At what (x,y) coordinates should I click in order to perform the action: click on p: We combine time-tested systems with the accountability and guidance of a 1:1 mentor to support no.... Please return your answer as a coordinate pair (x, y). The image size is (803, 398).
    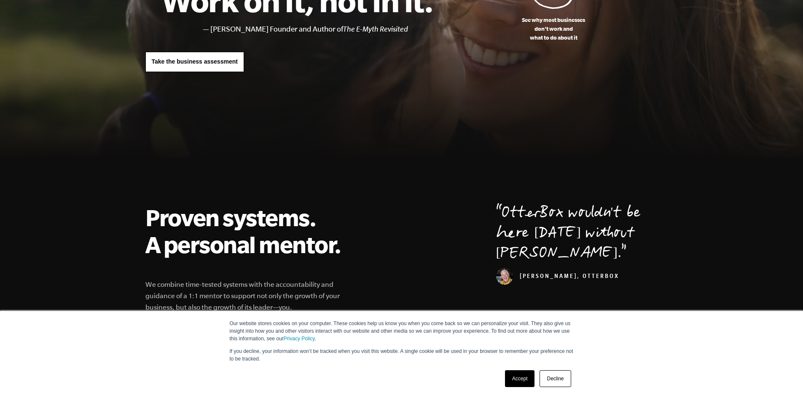
    Looking at the image, I should click on (248, 296).